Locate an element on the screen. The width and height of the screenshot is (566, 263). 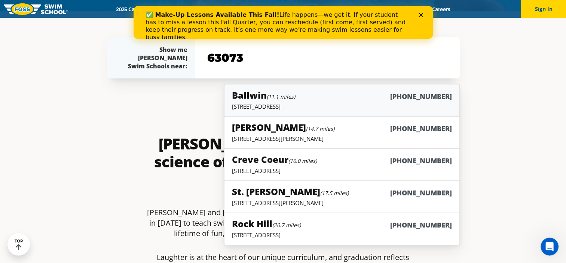
div: TOP is located at coordinates (19, 245).